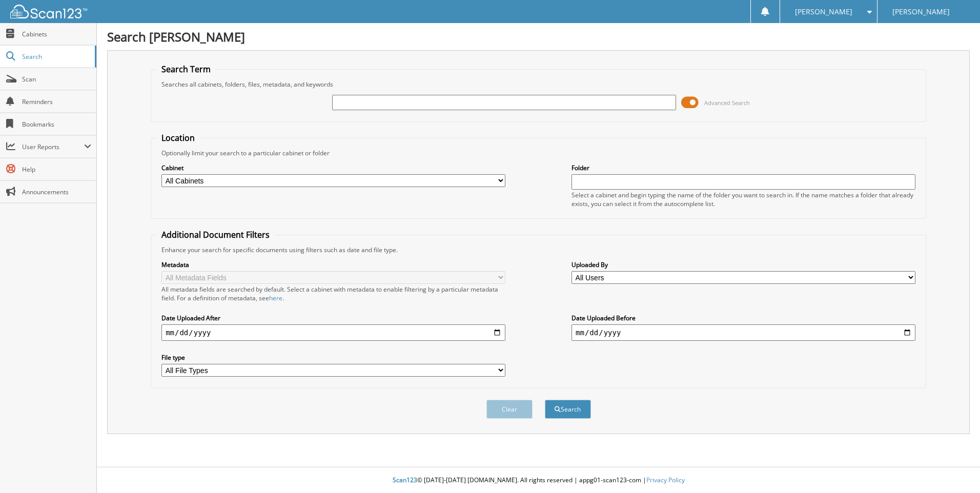 The image size is (980, 493). I want to click on legend: Location, so click(178, 138).